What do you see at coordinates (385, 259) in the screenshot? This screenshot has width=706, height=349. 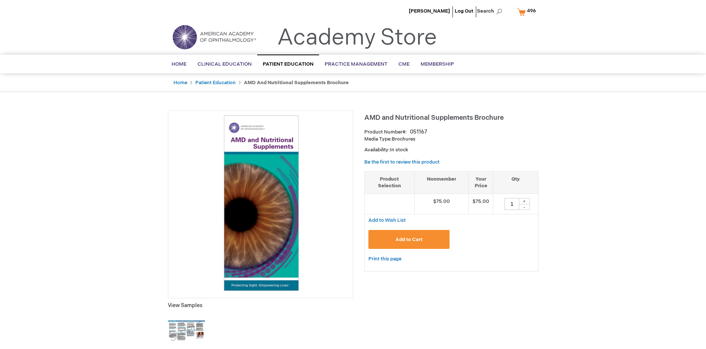 I see `a: Print this page` at bounding box center [385, 259].